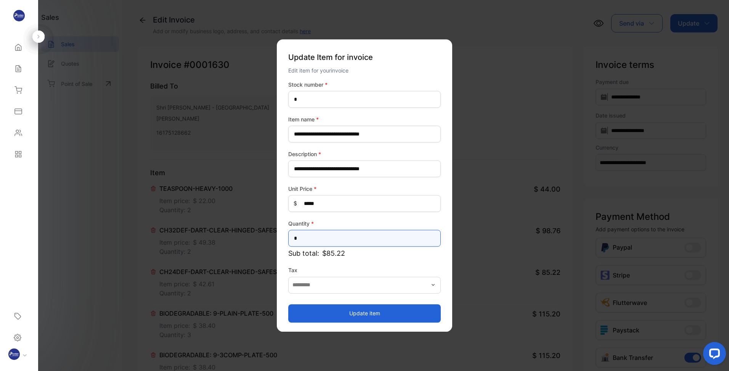 This screenshot has width=729, height=371. What do you see at coordinates (364, 270) in the screenshot?
I see `label: Tax` at bounding box center [364, 270].